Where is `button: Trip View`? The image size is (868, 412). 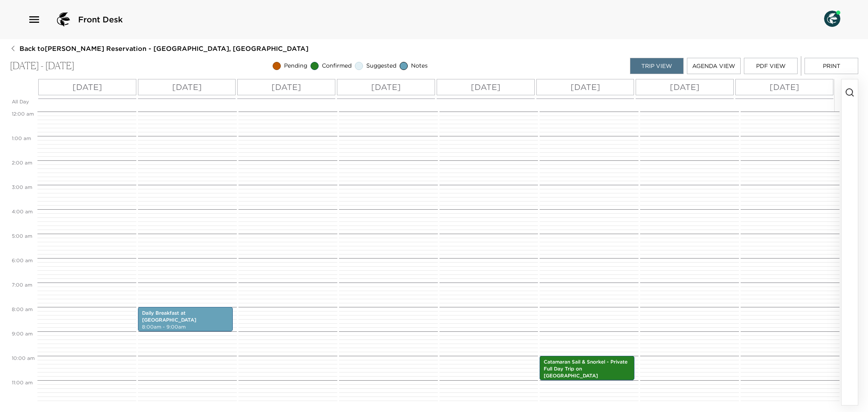 button: Trip View is located at coordinates (657, 66).